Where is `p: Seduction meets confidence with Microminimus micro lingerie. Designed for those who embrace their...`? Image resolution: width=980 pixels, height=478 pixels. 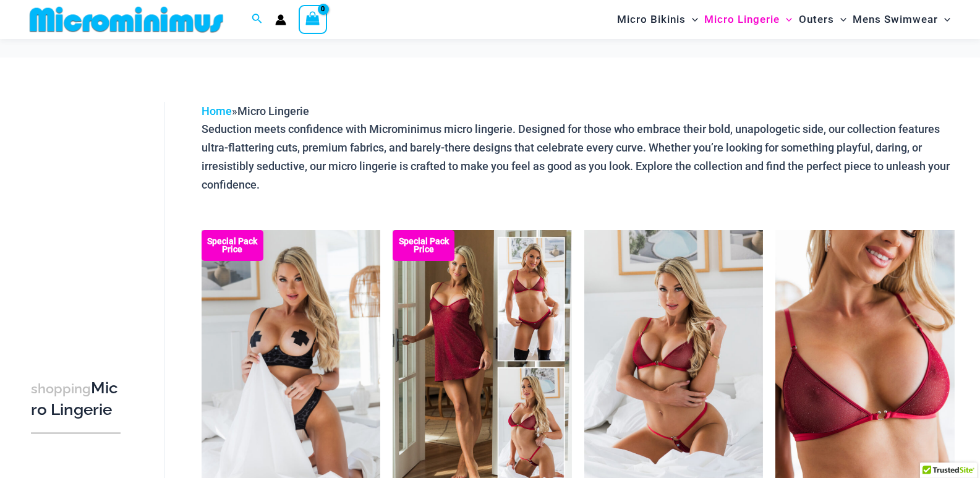 p: Seduction meets confidence with Microminimus micro lingerie. Designed for those who embrace their... is located at coordinates (578, 157).